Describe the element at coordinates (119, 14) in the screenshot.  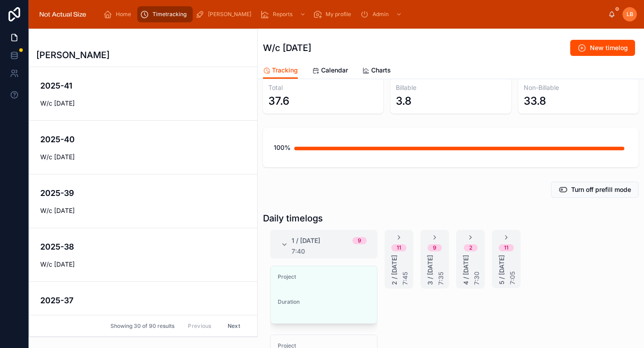
I see `a: Home` at that location.